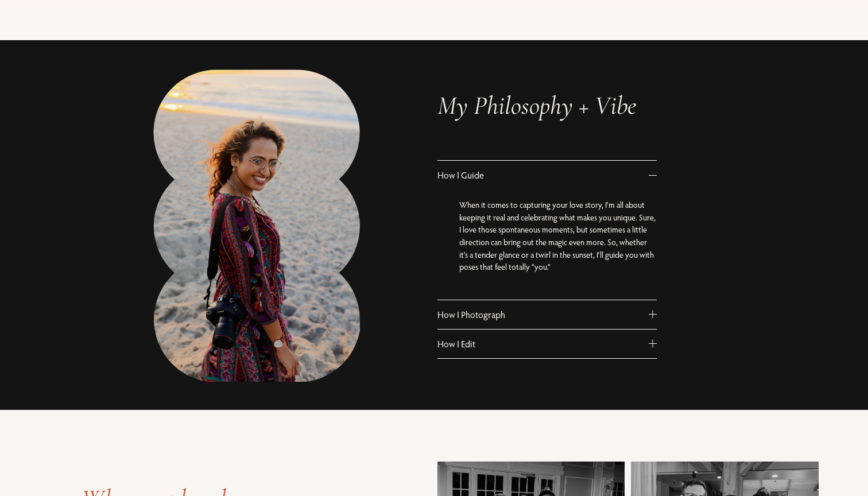 The image size is (868, 496). Describe the element at coordinates (558, 236) in the screenshot. I see `p: When it comes to capturing your love story, I’m all about keeping it real and celebrating what ma...` at that location.